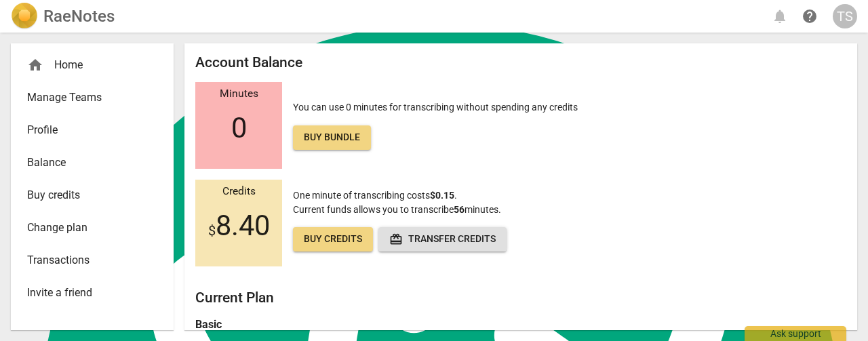  What do you see at coordinates (86, 260) in the screenshot?
I see `span: Transactions` at bounding box center [86, 260].